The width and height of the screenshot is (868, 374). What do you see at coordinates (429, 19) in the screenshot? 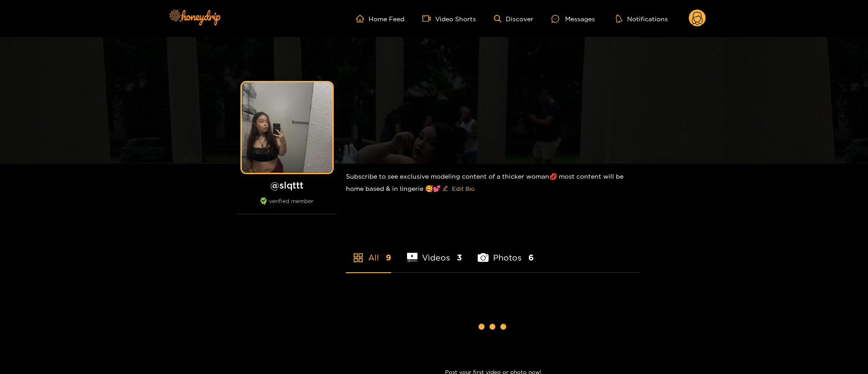
I see `span: video-camera` at bounding box center [429, 19].